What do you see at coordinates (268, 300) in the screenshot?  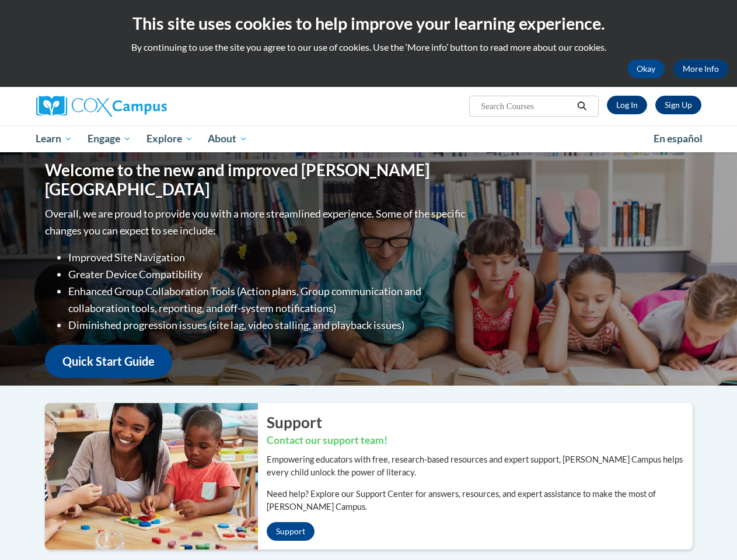 I see `li: Enhanced Group Collaboration Tools (Action plans, Group communication and collaboration tools, re...` at bounding box center [268, 300].